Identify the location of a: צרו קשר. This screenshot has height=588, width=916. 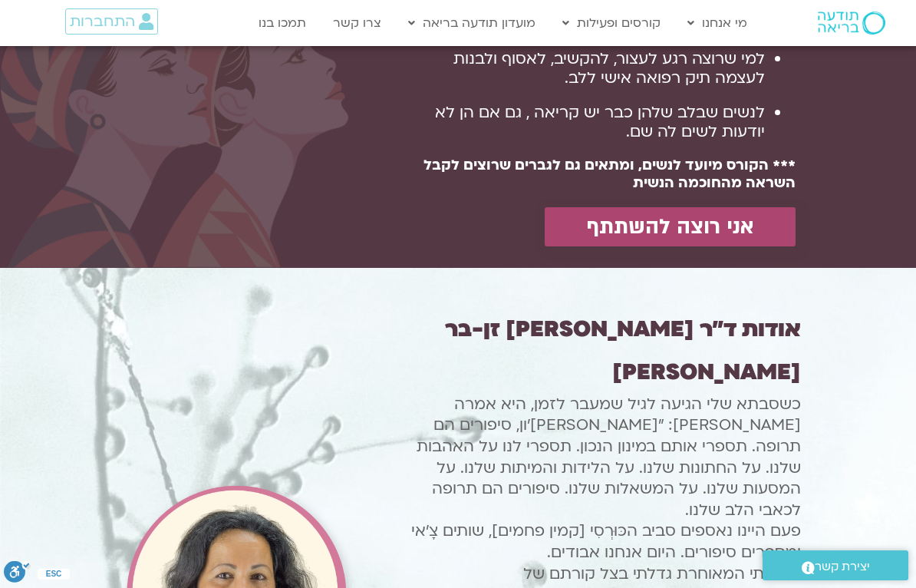
(356, 23).